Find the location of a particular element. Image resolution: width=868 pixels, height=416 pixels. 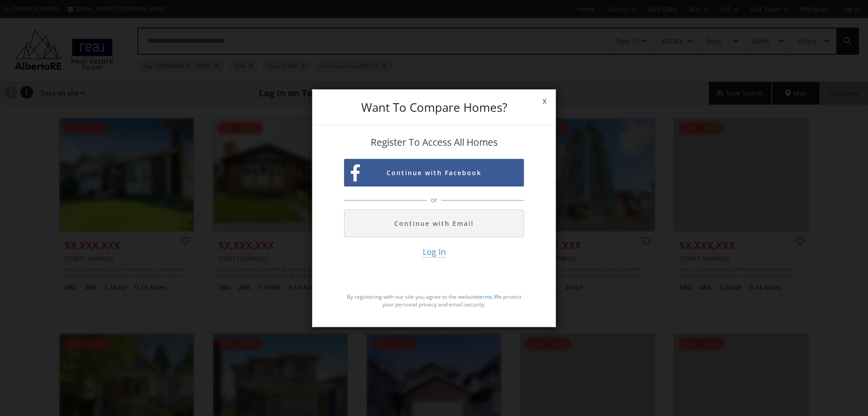

a: terms is located at coordinates (485, 296).